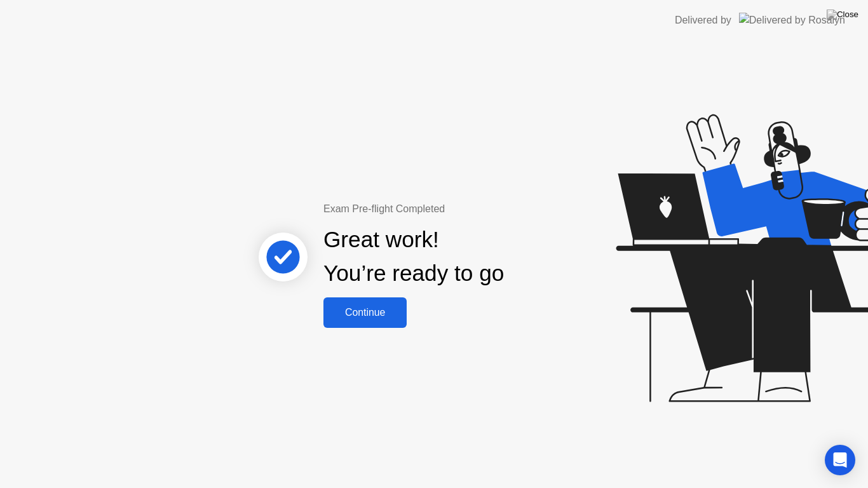 The width and height of the screenshot is (868, 488). I want to click on img: Delivered by Rosalyn, so click(792, 19).